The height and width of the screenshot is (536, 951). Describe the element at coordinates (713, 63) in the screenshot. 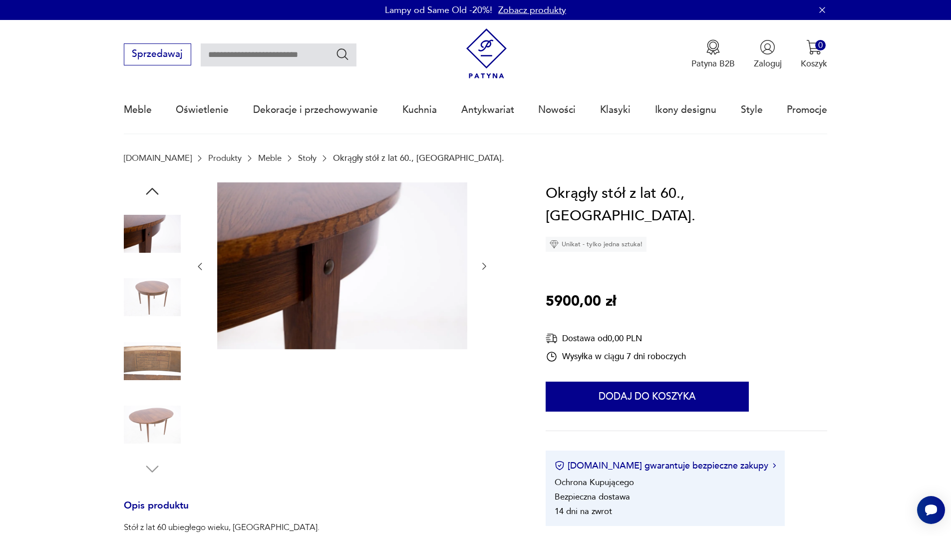

I see `p: Patyna B2B` at that location.